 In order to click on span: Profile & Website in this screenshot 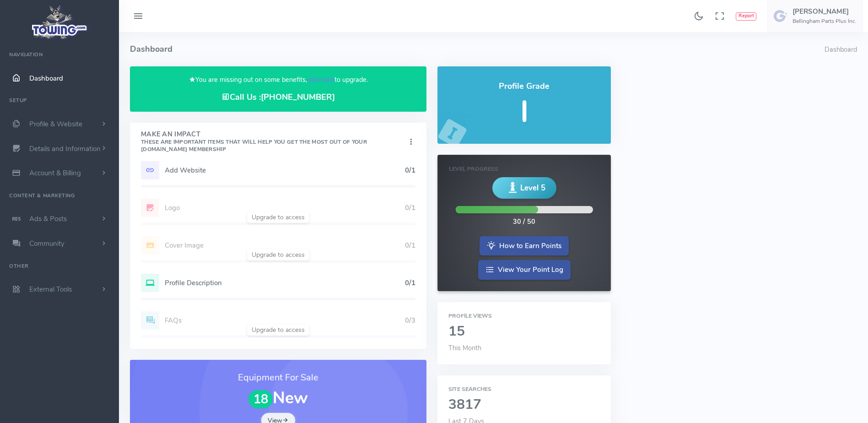, I will do `click(56, 124)`.